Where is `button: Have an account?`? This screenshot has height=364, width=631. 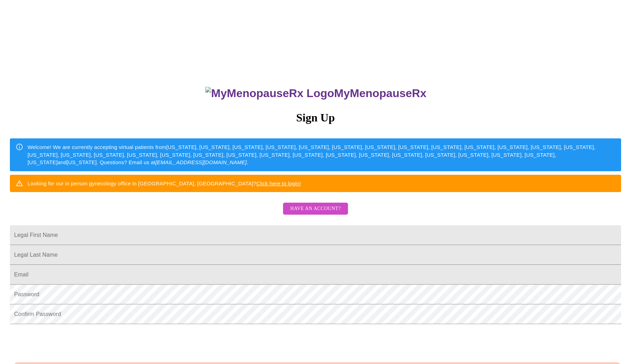
button: Have an account? is located at coordinates (315, 208).